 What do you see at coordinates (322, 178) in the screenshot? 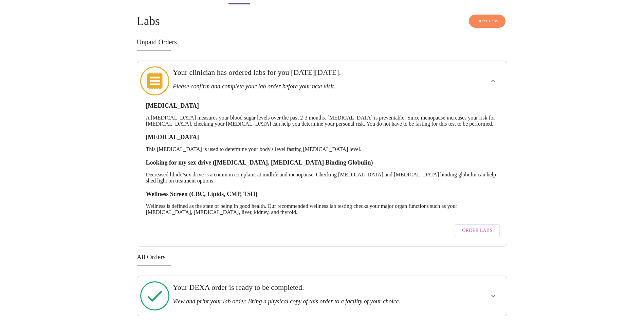
I see `p: Decreased libido/sex drive is a common complaint at midlife and menopause. Checking [MEDICAL_DATA...` at bounding box center [322, 178].